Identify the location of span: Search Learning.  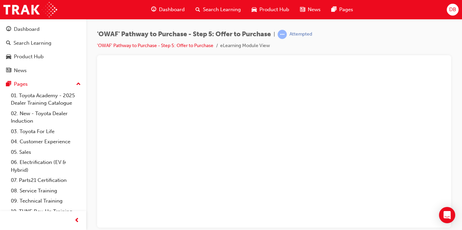
(222, 9).